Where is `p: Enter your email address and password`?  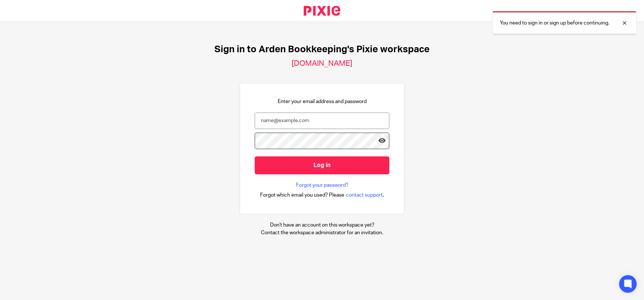
p: Enter your email address and password is located at coordinates (322, 102).